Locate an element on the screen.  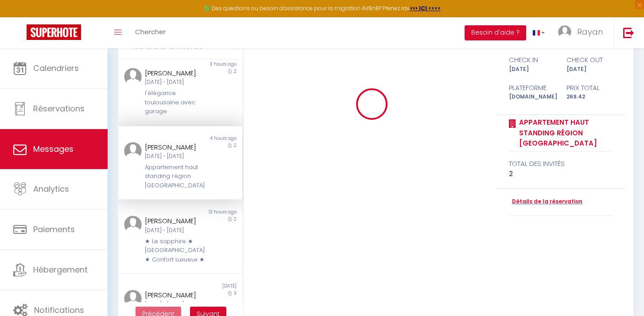
span: Chercher is located at coordinates (150, 32).